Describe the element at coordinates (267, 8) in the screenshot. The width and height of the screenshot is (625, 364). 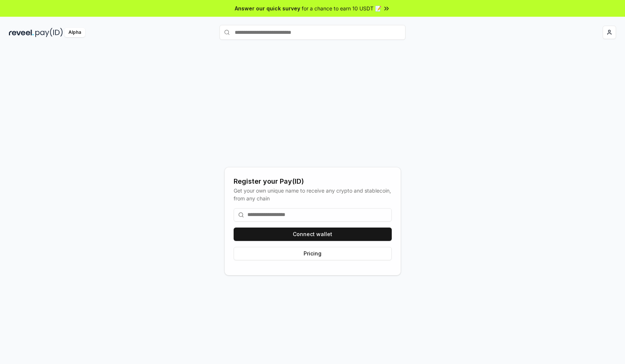
I see `span: Answer our quick survey` at that location.